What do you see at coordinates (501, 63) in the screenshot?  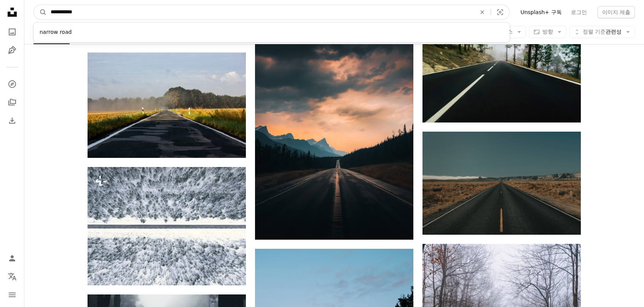 I see `a: 소나무 숲과 안개 구름이 앞에 있고 회색의 맑은 하늘이 있는 산의 긴 길 - 검은색 아스팔트와 흰색 선이 있는 지상 관점 - 운전 및 여행 개념` at bounding box center [501, 63].